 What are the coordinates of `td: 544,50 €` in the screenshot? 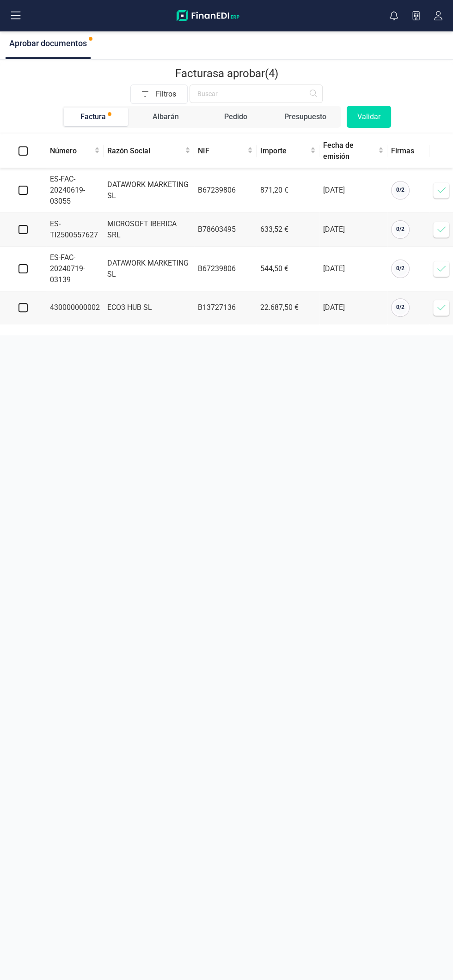 It's located at (288, 269).